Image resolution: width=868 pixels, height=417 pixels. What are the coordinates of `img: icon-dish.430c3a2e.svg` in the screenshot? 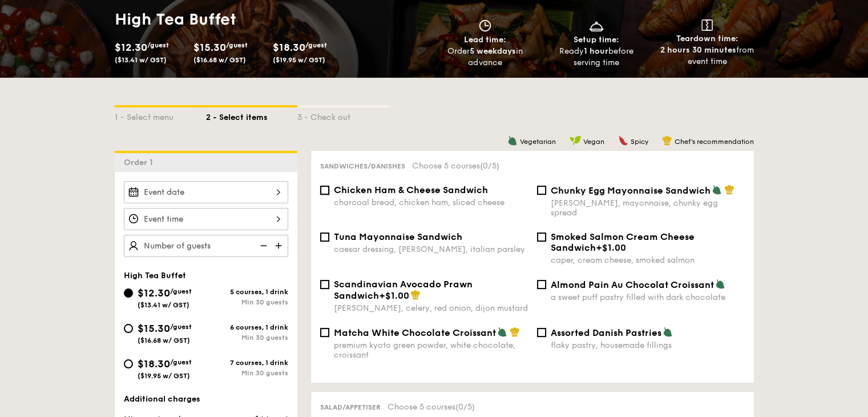 It's located at (596, 26).